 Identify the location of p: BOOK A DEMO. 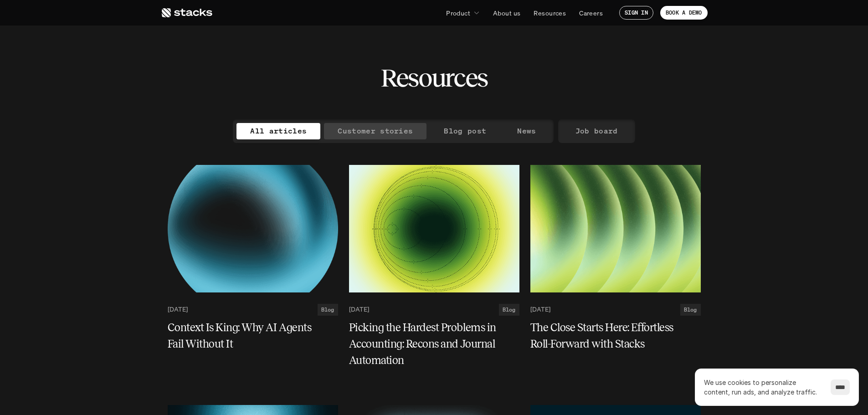
(684, 13).